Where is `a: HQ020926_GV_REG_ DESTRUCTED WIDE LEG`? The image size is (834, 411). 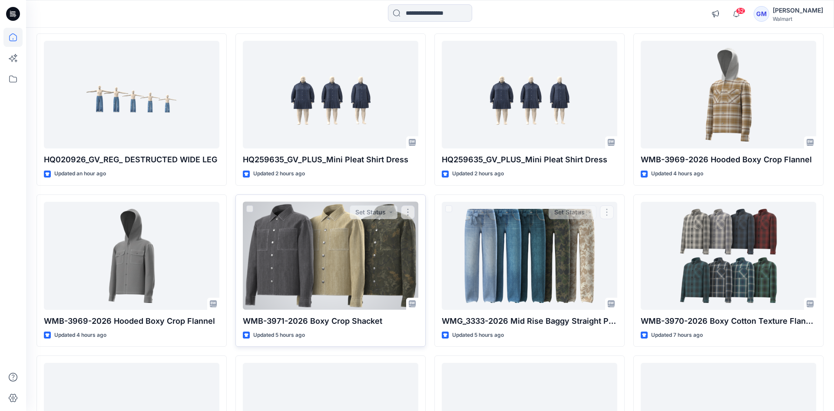 a: HQ020926_GV_REG_ DESTRUCTED WIDE LEG is located at coordinates (132, 95).